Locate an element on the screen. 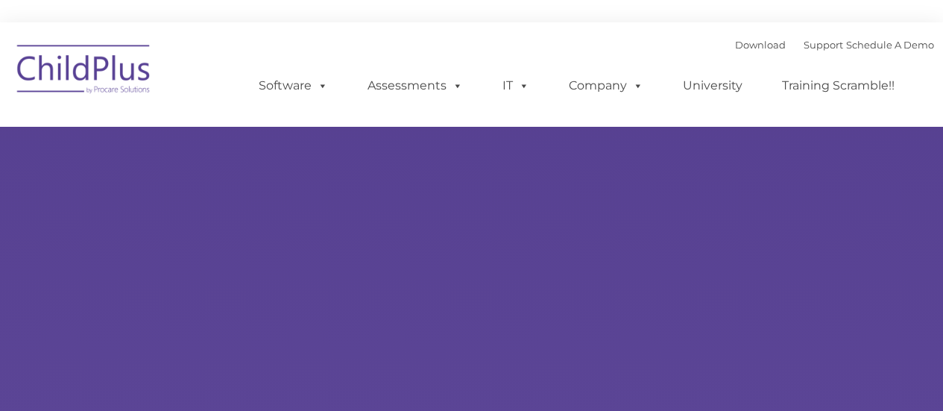 The width and height of the screenshot is (943, 411). a: Software is located at coordinates (293, 86).